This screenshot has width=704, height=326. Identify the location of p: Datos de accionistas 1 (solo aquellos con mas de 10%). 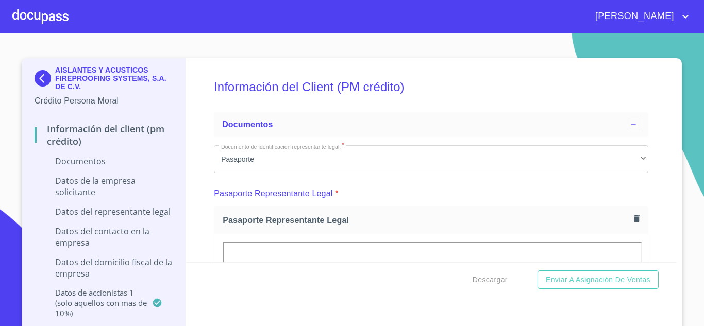
(93, 303).